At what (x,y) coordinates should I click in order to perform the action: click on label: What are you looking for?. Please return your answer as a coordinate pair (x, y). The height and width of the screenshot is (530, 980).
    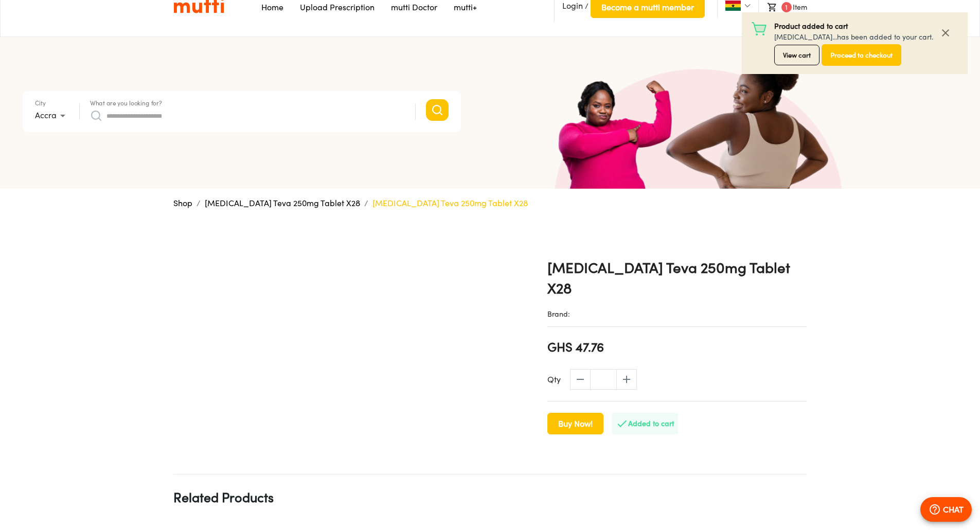
    Looking at the image, I should click on (126, 103).